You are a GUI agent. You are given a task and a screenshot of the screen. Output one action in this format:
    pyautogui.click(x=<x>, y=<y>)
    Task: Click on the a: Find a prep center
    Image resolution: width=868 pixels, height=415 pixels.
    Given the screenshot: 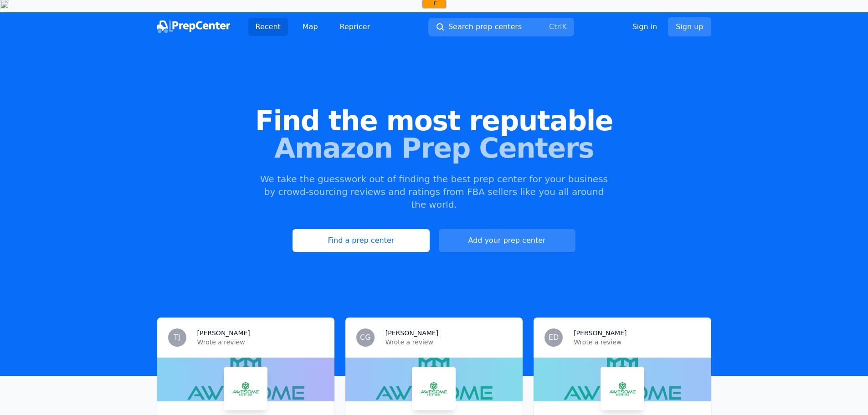 What is the action you would take?
    pyautogui.click(x=360, y=241)
    